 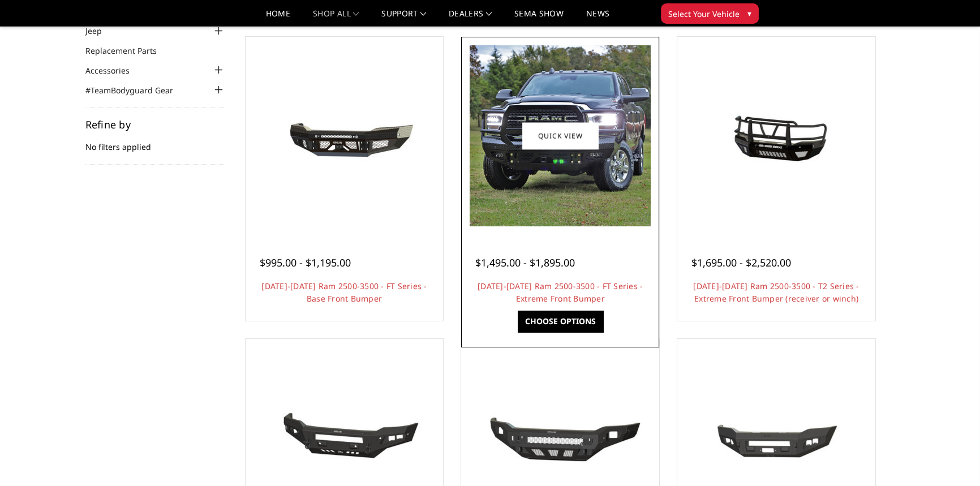 What do you see at coordinates (776, 439) in the screenshot?
I see `img: 2019-2025 Ram 2500-3500 - A2 Series- Base Front Bumper (winch mount)` at bounding box center [776, 439].